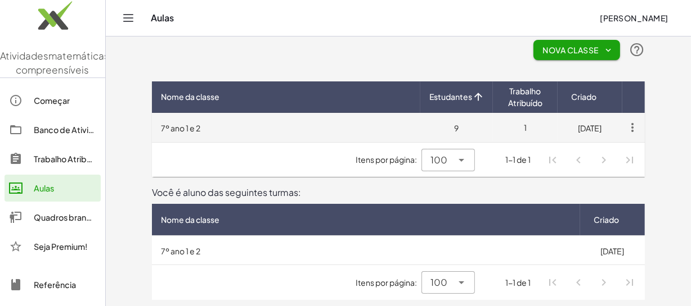  Describe the element at coordinates (52, 130) in the screenshot. I see `a: Banco de Atividades` at that location.